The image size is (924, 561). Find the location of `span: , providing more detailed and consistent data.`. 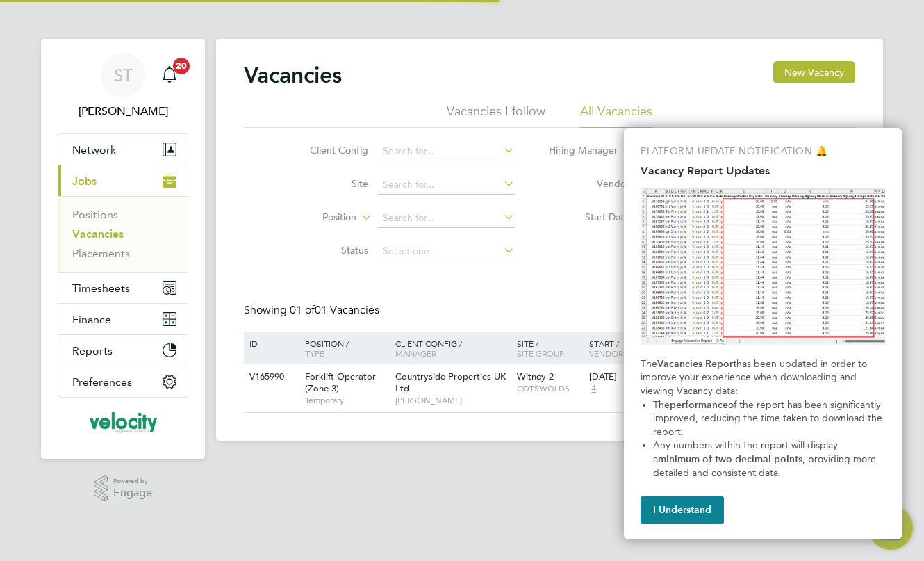

span: , providing more detailed and consistent data. is located at coordinates (766, 466).